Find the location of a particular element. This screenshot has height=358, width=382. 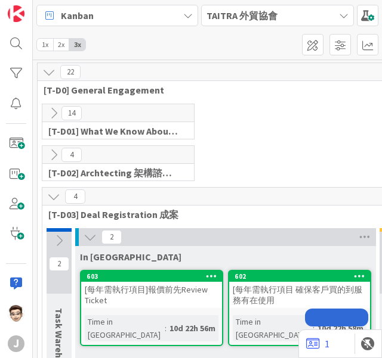

span: In Queue is located at coordinates (131, 257).